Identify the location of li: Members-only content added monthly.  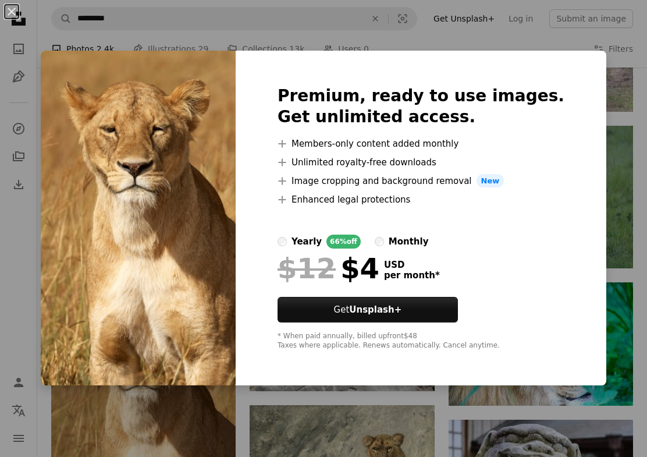
(421, 144).